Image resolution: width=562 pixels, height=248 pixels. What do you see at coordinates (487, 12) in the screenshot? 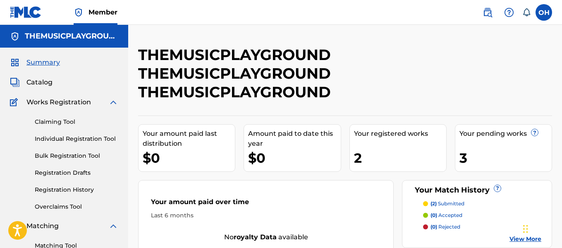
I see `img: search` at bounding box center [487, 12].